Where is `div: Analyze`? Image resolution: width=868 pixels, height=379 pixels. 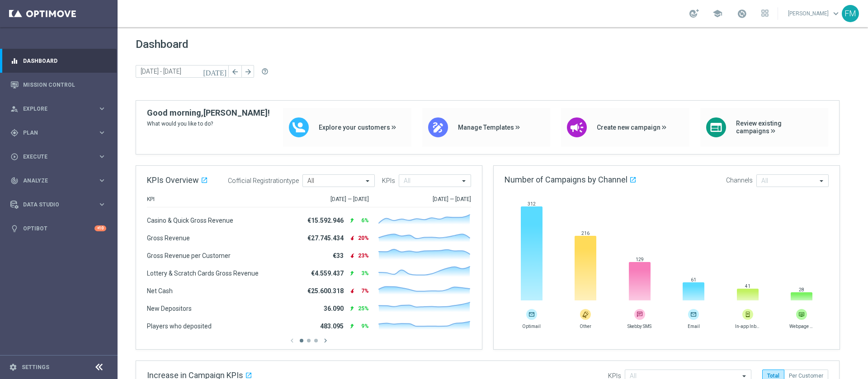
div: Analyze is located at coordinates (54, 181).